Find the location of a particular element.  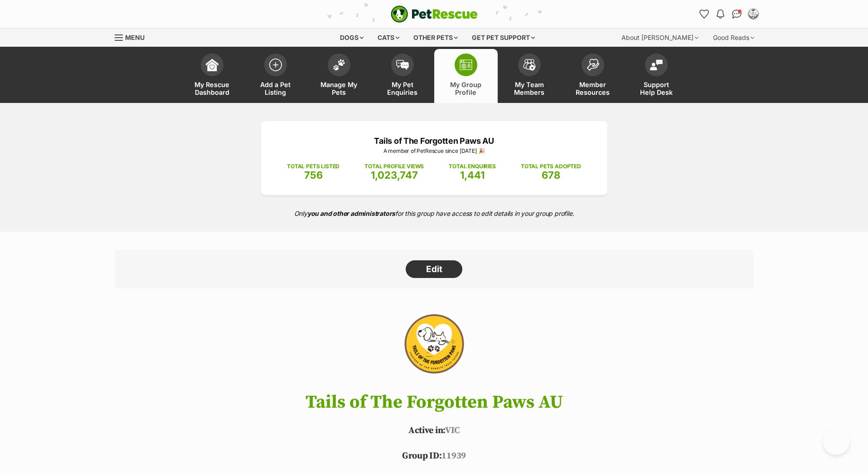

img: help-desk-icon-fdf02630f3aa405de69fd3d07c3f3aa587a6932b1a1747fa1d2bba05be0121f9.svg is located at coordinates (656, 65).